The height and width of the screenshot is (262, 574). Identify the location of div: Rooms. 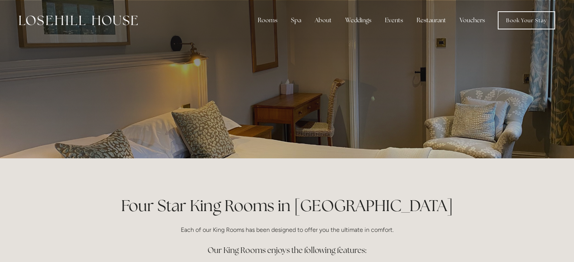
(267, 20).